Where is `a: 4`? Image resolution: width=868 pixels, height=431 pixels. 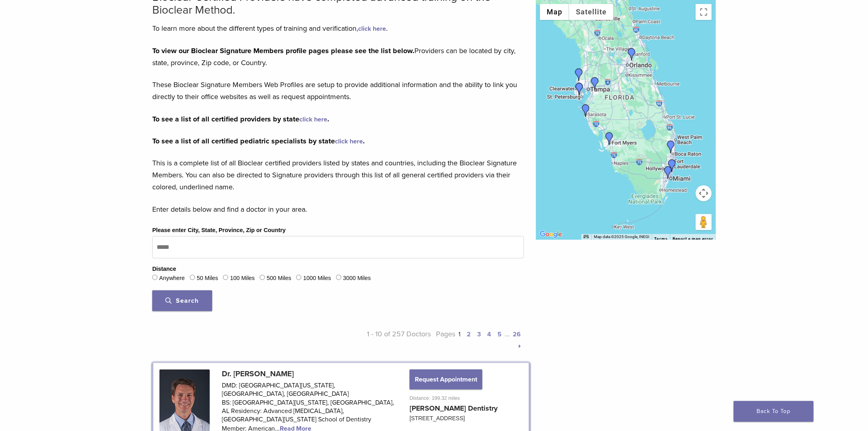 a: 4 is located at coordinates (489, 334).